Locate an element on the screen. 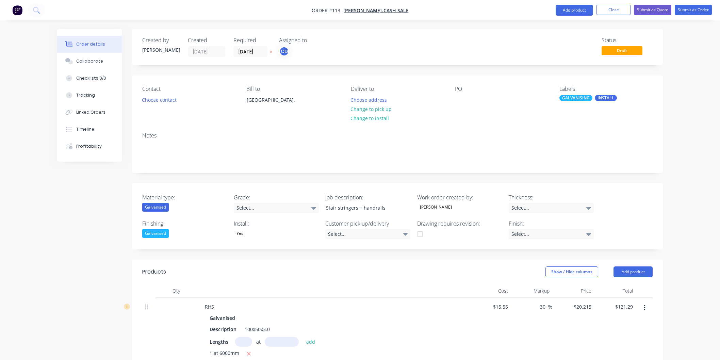 This screenshot has width=720, height=360. button: Change to pick up is located at coordinates (371, 109).